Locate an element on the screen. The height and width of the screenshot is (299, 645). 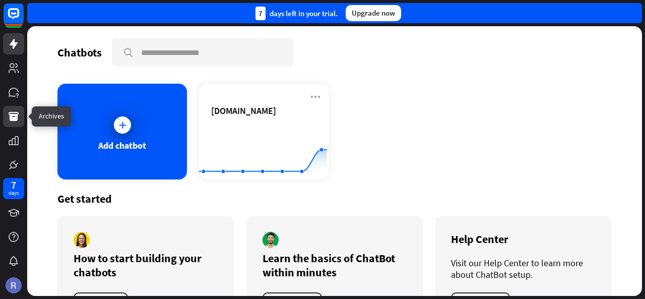
div: days left in your trial. is located at coordinates (296, 13).